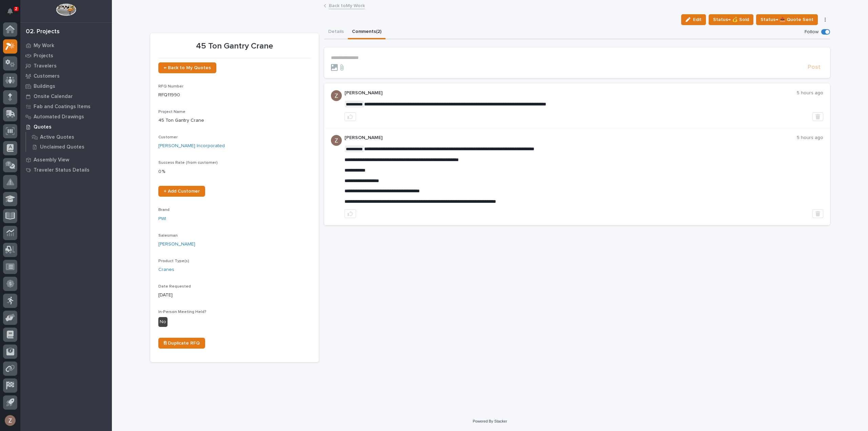  What do you see at coordinates (66, 127) in the screenshot?
I see `a: Quotes` at bounding box center [66, 127].